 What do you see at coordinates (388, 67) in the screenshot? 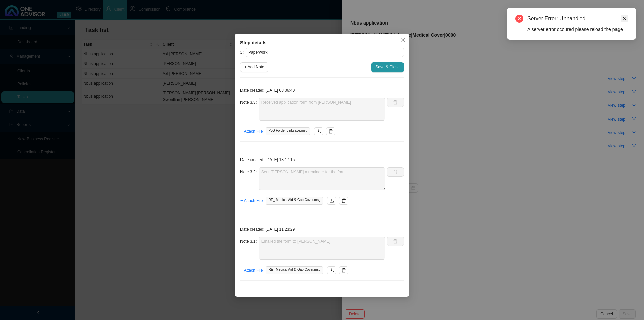
I see `button: Save & Close` at bounding box center [388, 67].